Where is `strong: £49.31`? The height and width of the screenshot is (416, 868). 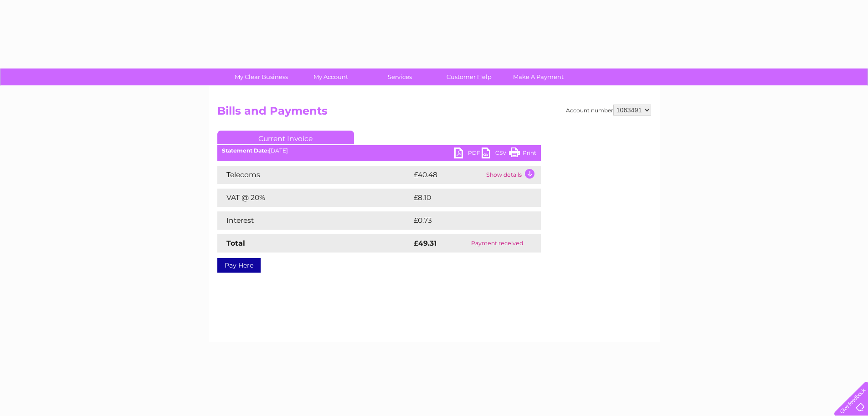
strong: £49.31 is located at coordinates (425, 243).